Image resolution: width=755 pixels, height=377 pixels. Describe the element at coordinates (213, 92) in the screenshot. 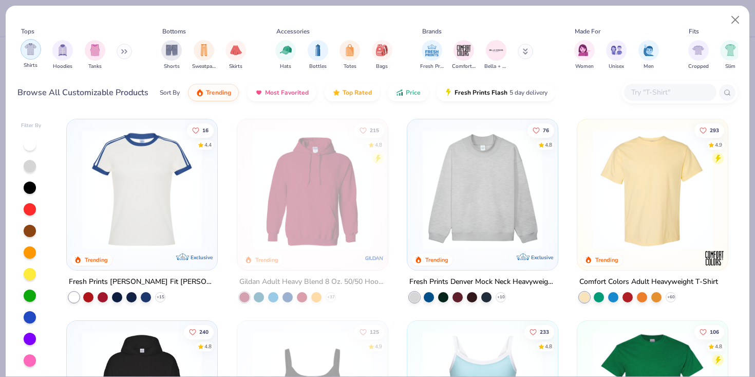

I see `button: Trending` at that location.